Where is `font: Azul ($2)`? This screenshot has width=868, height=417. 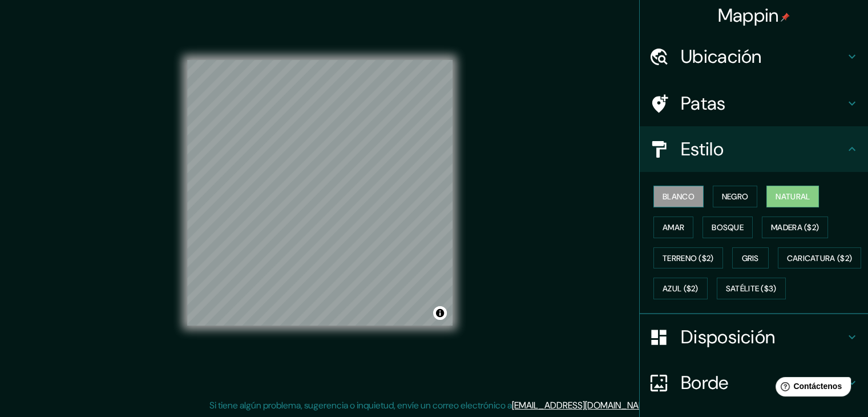
font: Azul ($2) is located at coordinates (680, 289).